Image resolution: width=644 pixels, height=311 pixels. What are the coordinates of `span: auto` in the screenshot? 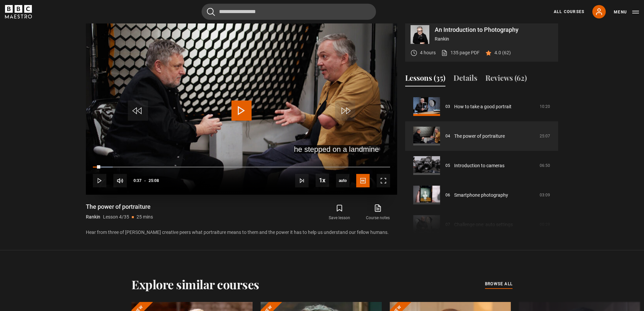 It's located at (343, 181).